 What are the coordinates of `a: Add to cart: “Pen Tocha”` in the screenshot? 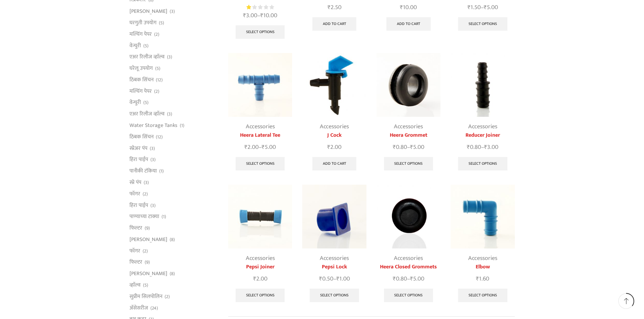 It's located at (408, 24).